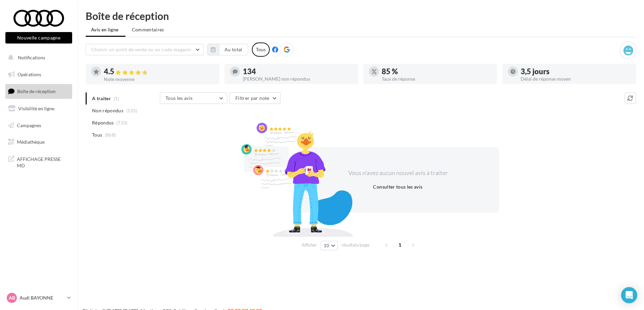 This screenshot has width=644, height=310. I want to click on span: (135), so click(132, 111).